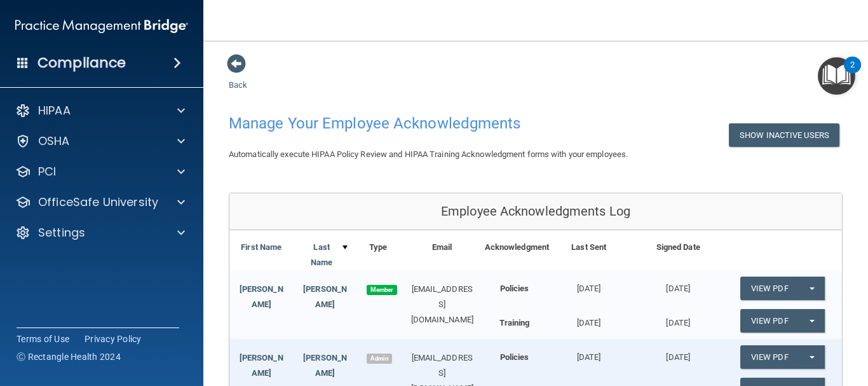 This screenshot has height=386, width=868. Describe the element at coordinates (101, 26) in the screenshot. I see `img: PMB logo` at that location.